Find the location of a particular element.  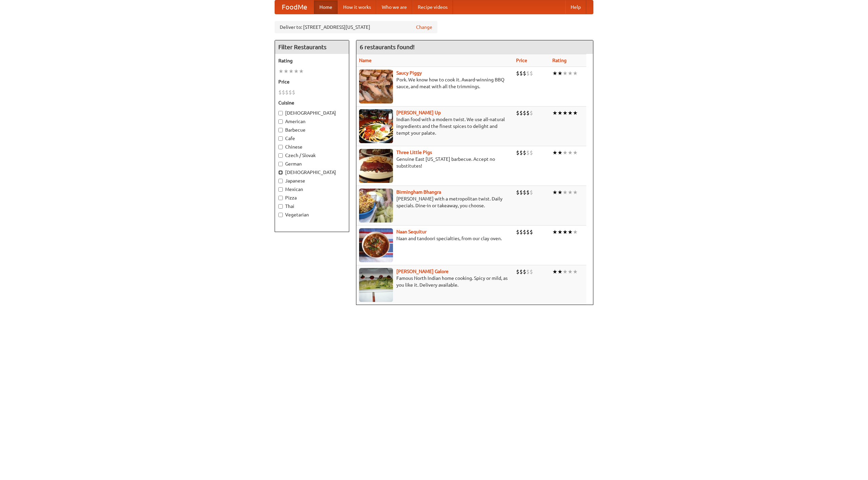

input: Mexican is located at coordinates (281, 189).